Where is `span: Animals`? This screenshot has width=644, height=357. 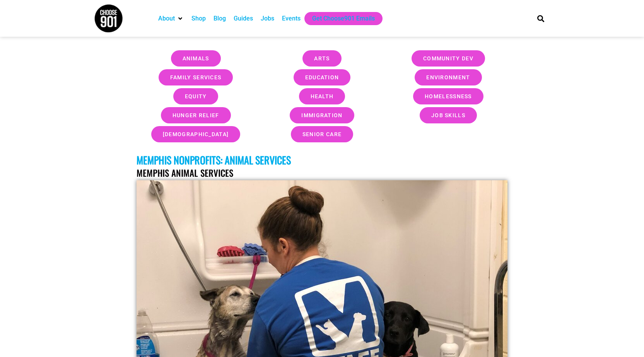 span: Animals is located at coordinates (196, 58).